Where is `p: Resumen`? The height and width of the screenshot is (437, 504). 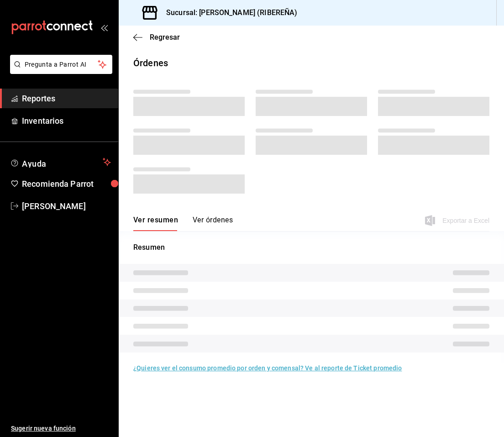 p: Resumen is located at coordinates (311, 247).